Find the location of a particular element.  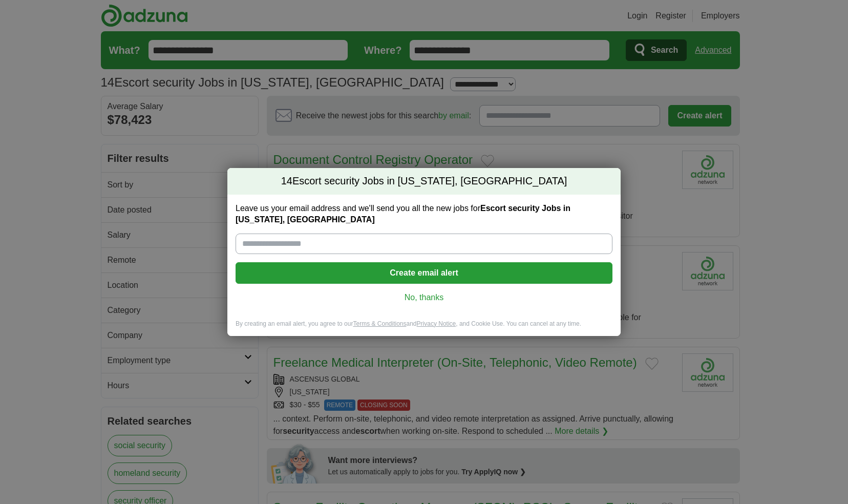

a: Terms & Conditions is located at coordinates (380, 324).